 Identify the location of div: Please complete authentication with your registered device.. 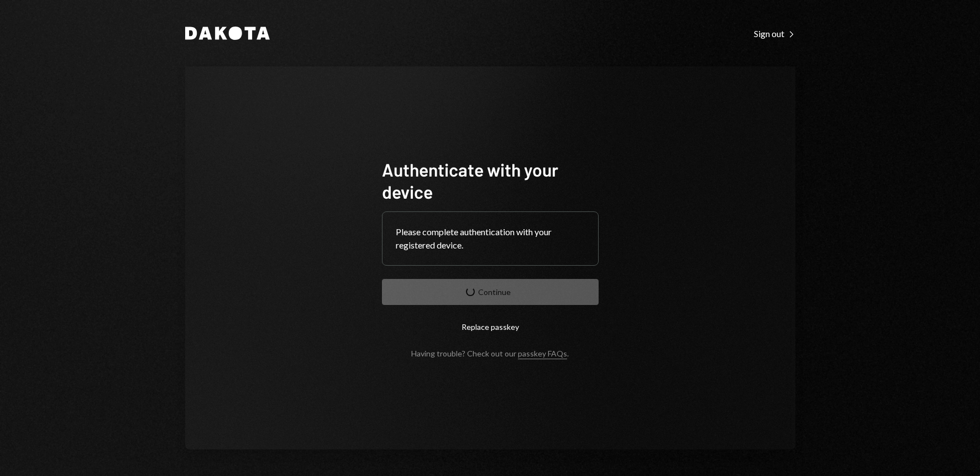
(490, 239).